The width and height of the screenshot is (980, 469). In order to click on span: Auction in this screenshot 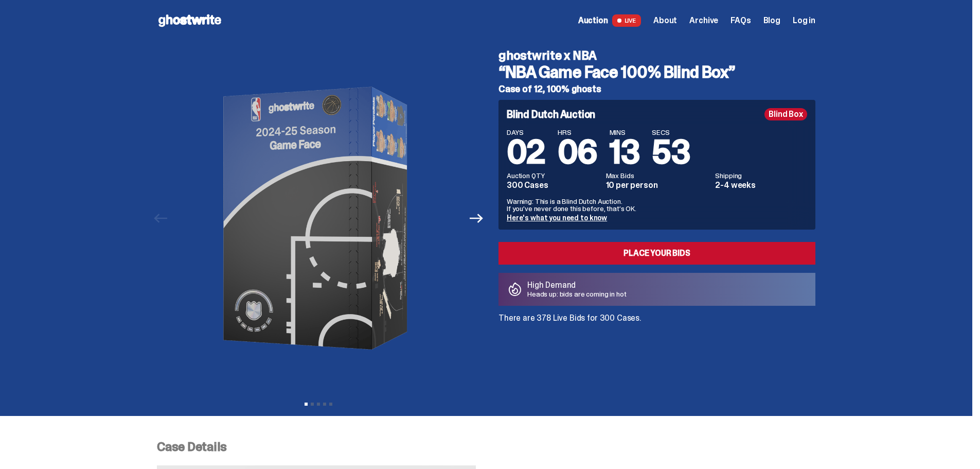, I will do `click(593, 21)`.